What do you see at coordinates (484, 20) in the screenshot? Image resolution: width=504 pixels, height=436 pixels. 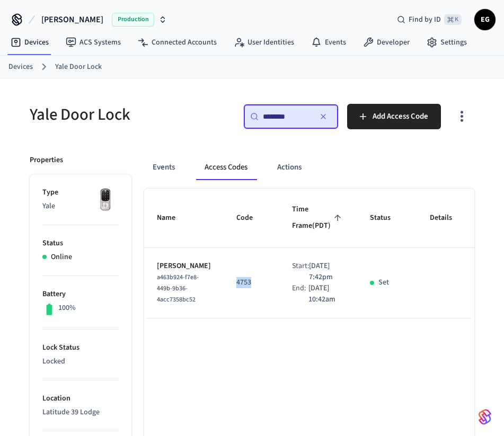 I see `span: EG` at bounding box center [484, 20].